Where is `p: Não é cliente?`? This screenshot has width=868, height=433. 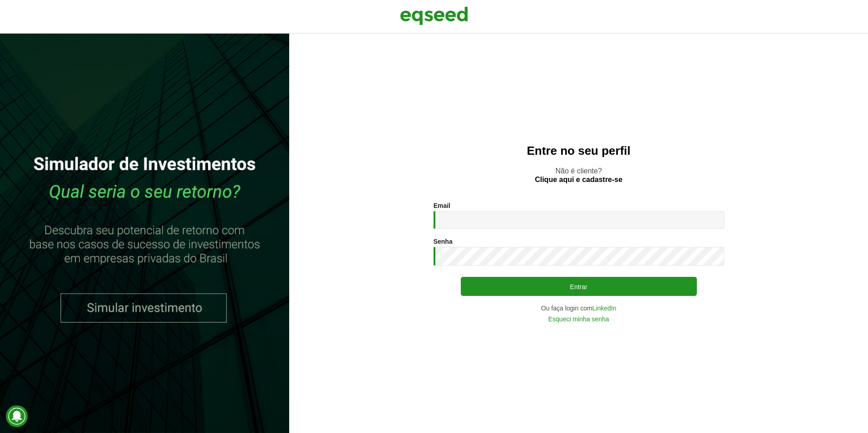 p: Não é cliente? is located at coordinates (578, 175).